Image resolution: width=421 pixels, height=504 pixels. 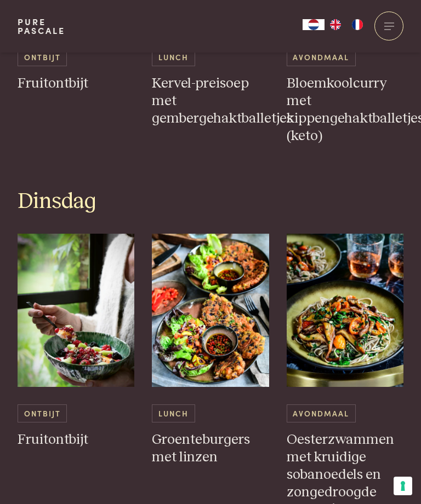 I want to click on a: FR, so click(x=357, y=25).